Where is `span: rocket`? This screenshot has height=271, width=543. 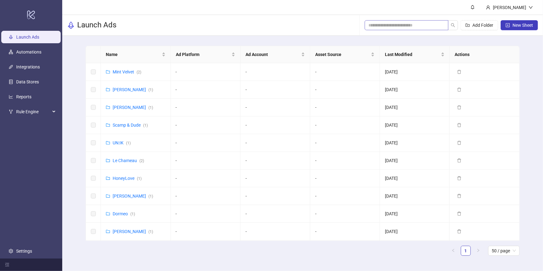 span: rocket is located at coordinates (71, 25).